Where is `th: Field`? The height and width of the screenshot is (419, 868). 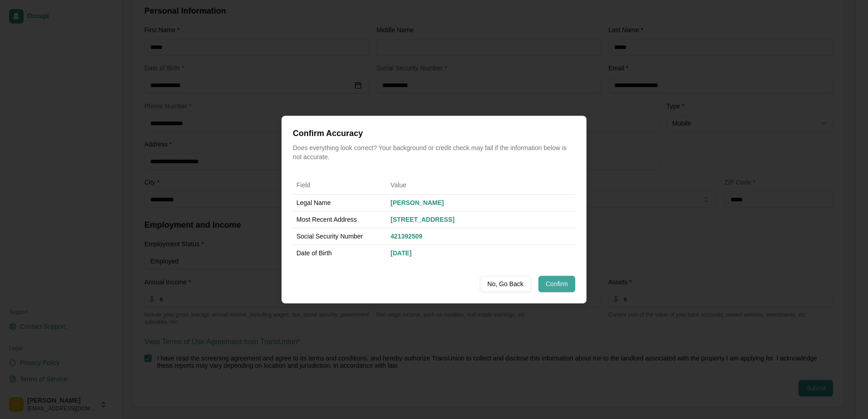 th: Field is located at coordinates (339, 185).